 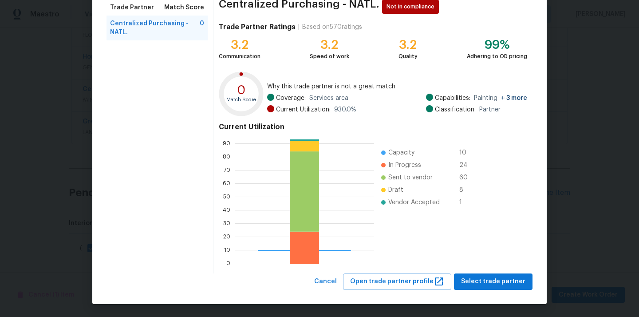 I want to click on span: Capabilities:, so click(x=453, y=98).